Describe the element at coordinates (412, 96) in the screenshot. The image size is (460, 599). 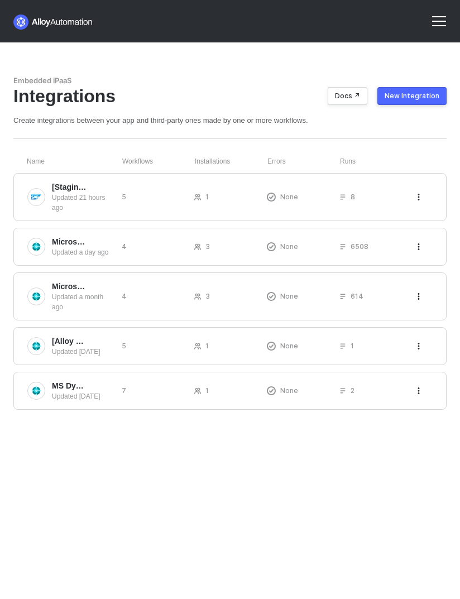
I see `div: New Integration` at that location.